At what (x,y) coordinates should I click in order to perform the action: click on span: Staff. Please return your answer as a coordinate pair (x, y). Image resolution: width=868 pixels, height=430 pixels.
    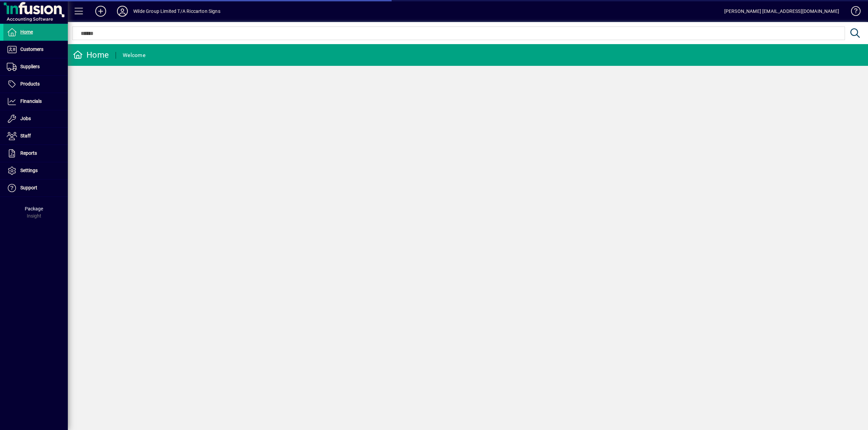
    Looking at the image, I should click on (25, 136).